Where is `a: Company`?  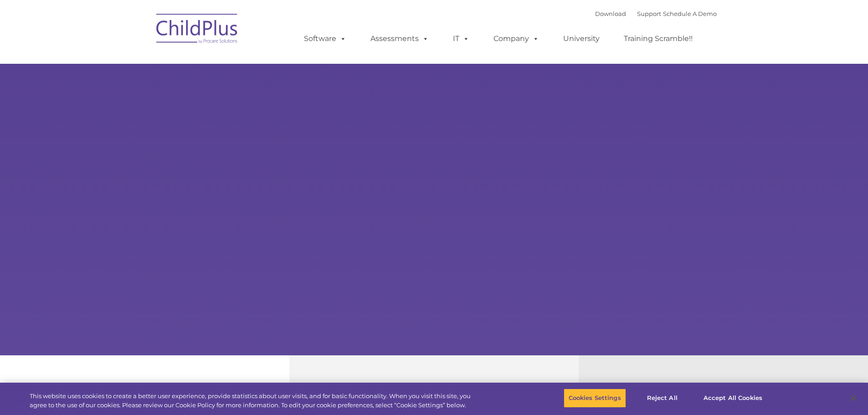 a: Company is located at coordinates (517, 39).